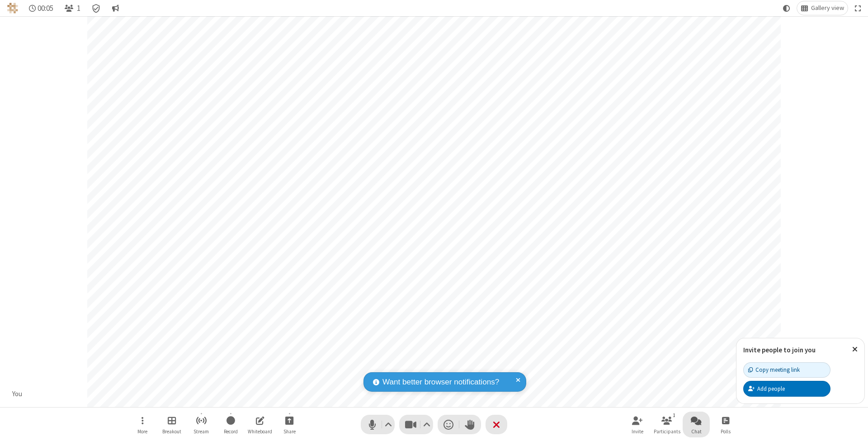  I want to click on div: Timer, so click(41, 8).